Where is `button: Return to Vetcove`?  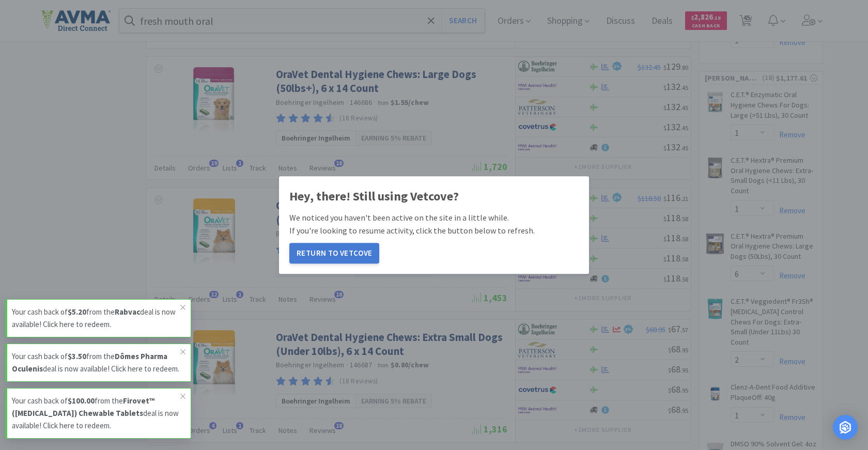
button: Return to Vetcove is located at coordinates (334, 253).